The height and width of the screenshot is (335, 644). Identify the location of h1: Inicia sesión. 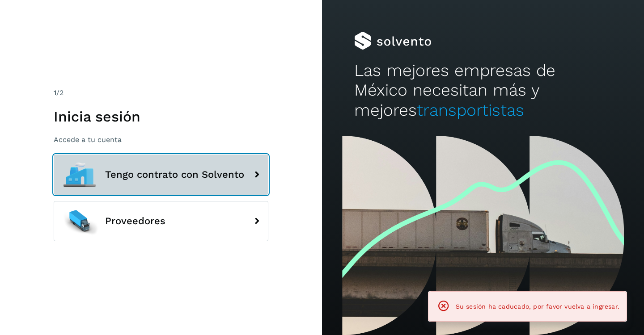
(161, 116).